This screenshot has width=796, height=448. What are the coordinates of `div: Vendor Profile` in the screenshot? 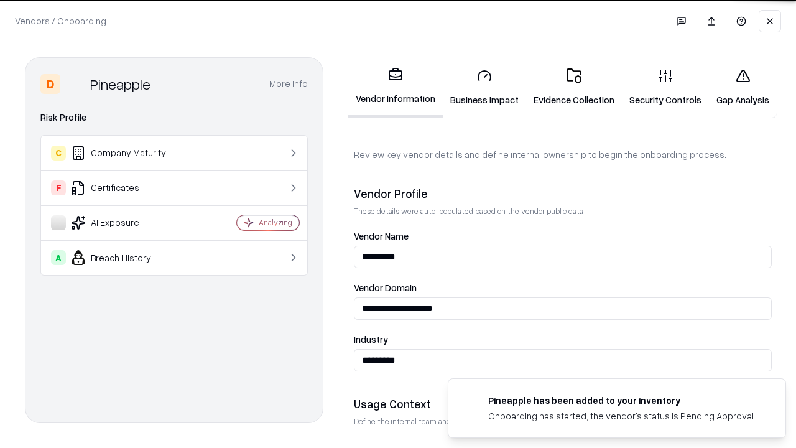 It's located at (563, 193).